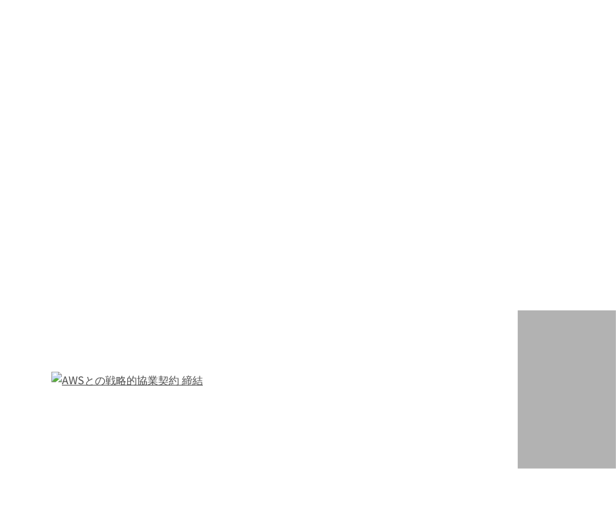  Describe the element at coordinates (330, 418) in the screenshot. I see `img: AWS請求代行サービス 統合管理プラン` at that location.